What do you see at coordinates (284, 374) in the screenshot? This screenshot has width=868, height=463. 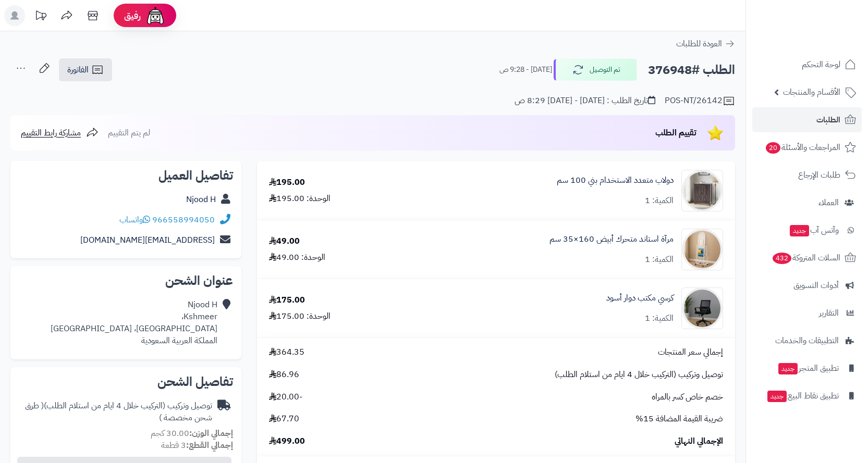 I see `span: 86.96` at bounding box center [284, 374].